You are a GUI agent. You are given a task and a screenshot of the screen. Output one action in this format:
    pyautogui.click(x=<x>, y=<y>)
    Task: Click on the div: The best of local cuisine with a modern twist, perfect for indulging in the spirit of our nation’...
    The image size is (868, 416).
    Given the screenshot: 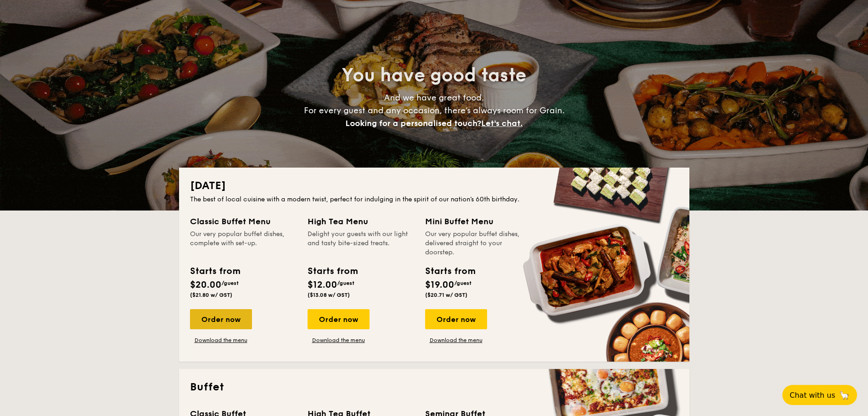 What is the action you would take?
    pyautogui.click(x=434, y=200)
    